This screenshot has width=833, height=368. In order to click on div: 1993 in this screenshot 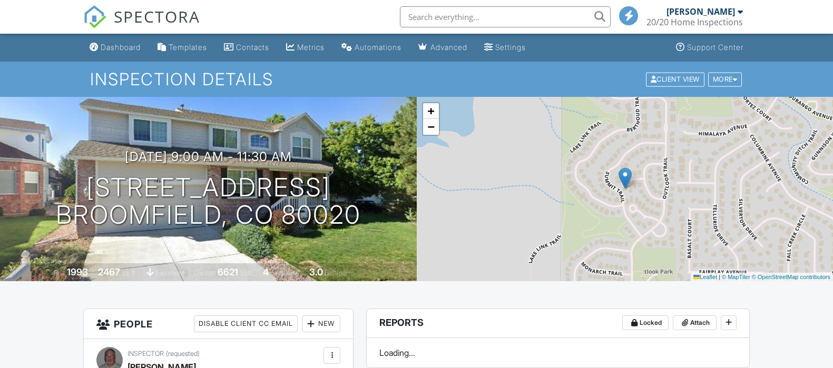, I will do `click(77, 272)`.